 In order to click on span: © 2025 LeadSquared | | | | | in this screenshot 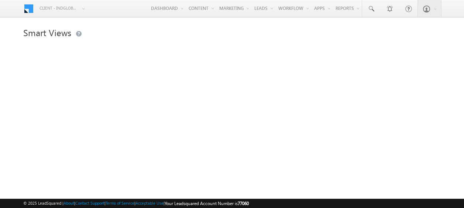, I will do `click(136, 203)`.